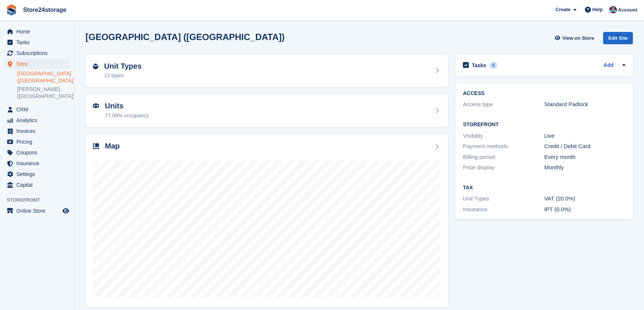  I want to click on a: Store24storage, so click(44, 10).